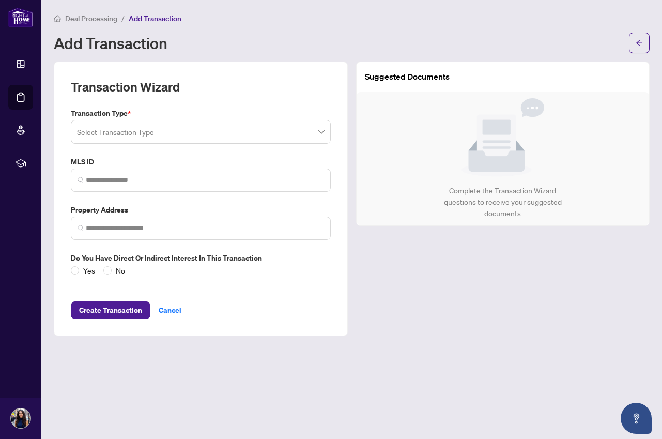  What do you see at coordinates (639, 43) in the screenshot?
I see `span: arrow-left` at bounding box center [639, 43].